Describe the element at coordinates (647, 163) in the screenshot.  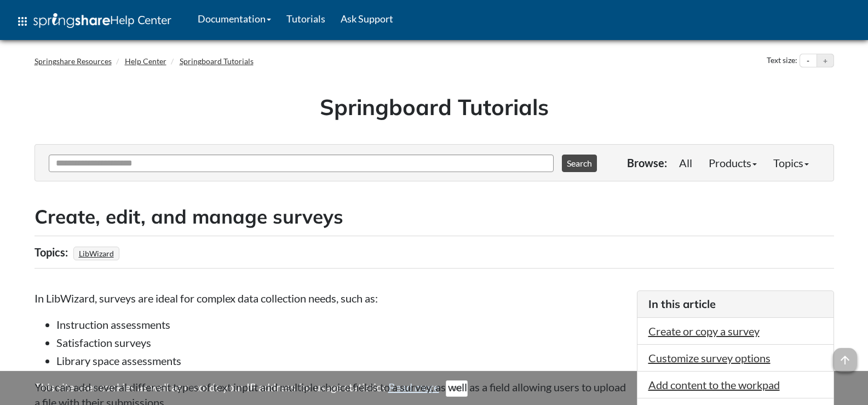
I see `p: Browse:` at that location.